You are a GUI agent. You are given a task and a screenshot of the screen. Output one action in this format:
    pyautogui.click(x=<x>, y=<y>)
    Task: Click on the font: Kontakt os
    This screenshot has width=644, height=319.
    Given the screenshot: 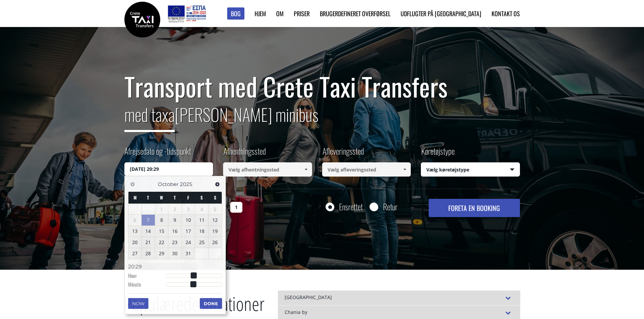 What is the action you would take?
    pyautogui.click(x=506, y=13)
    